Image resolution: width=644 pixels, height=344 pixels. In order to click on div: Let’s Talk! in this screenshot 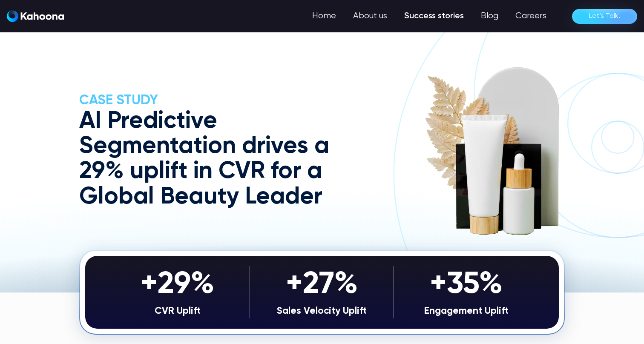, I will do `click(604, 16)`.